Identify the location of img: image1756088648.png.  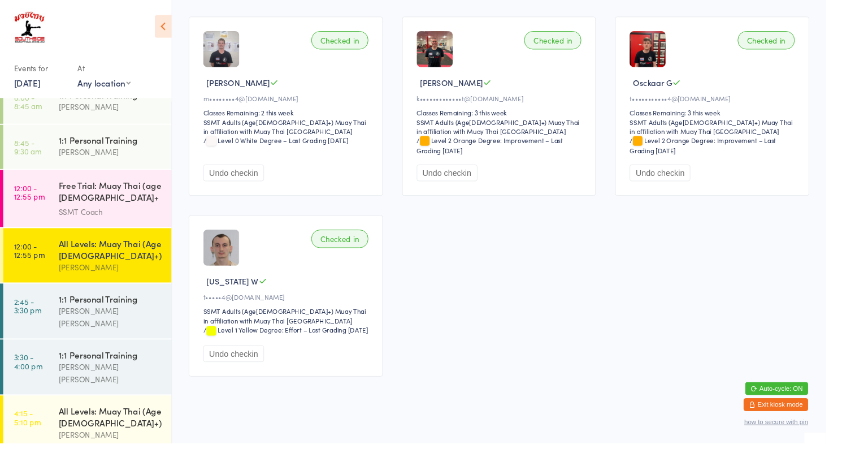
(233, 52).